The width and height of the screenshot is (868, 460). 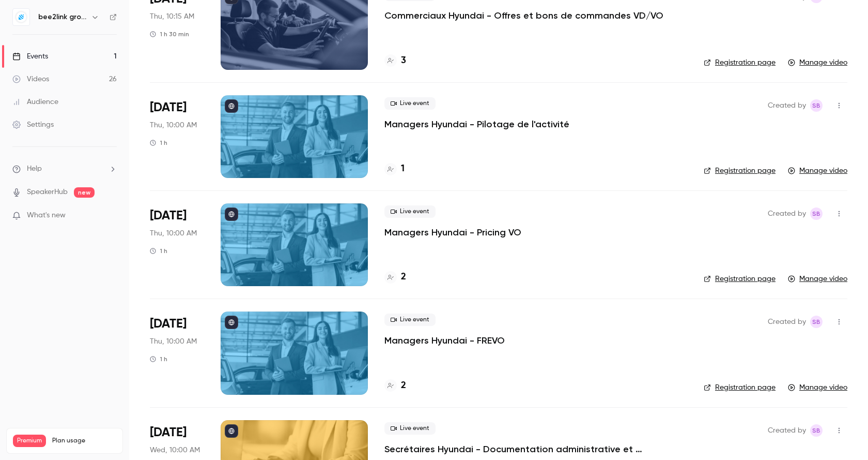 What do you see at coordinates (46, 215) in the screenshot?
I see `span: What's new` at bounding box center [46, 215].